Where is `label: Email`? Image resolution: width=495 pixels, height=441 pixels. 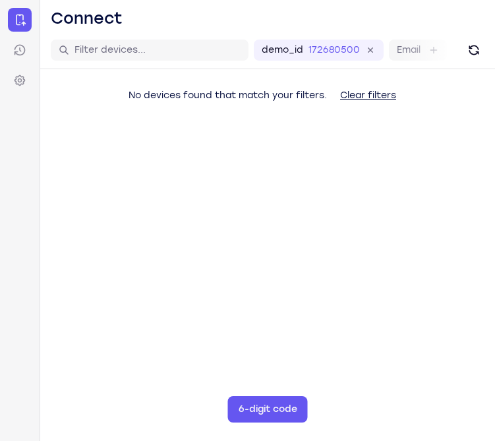
label: Email is located at coordinates (408, 50).